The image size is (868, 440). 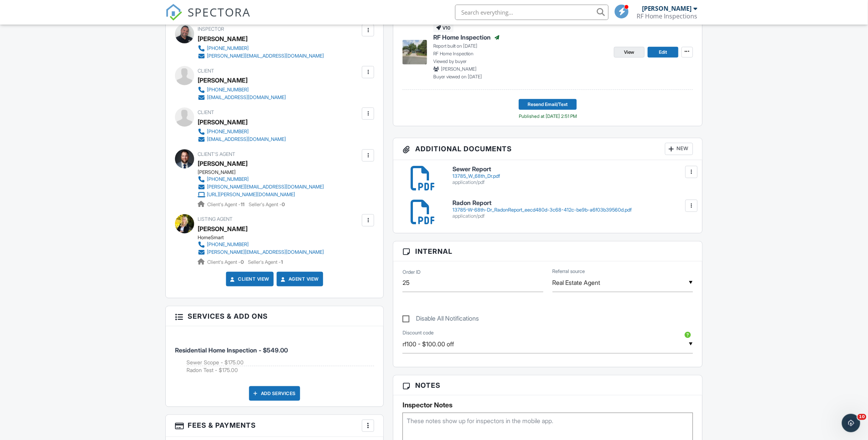 What do you see at coordinates (282, 262) in the screenshot?
I see `strong: 1` at bounding box center [282, 262].